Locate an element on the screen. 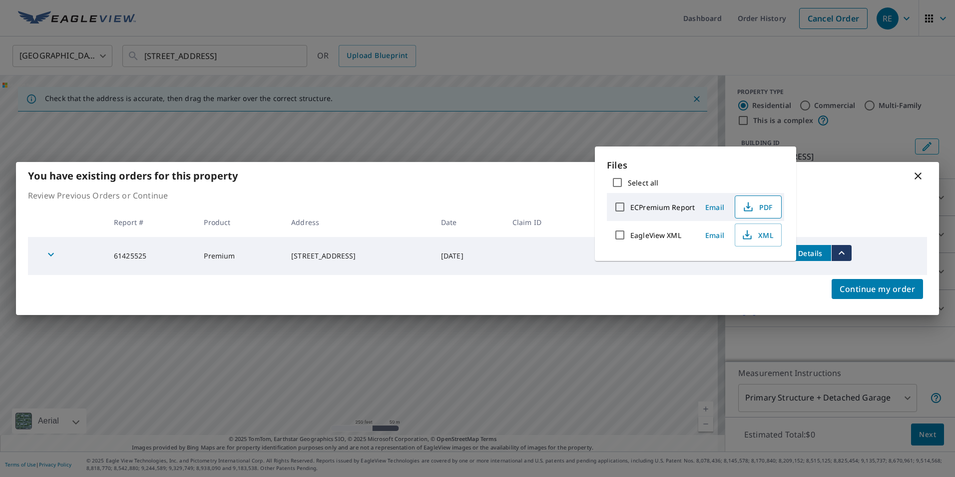 The width and height of the screenshot is (955, 477). th: Delivery is located at coordinates (629, 222).